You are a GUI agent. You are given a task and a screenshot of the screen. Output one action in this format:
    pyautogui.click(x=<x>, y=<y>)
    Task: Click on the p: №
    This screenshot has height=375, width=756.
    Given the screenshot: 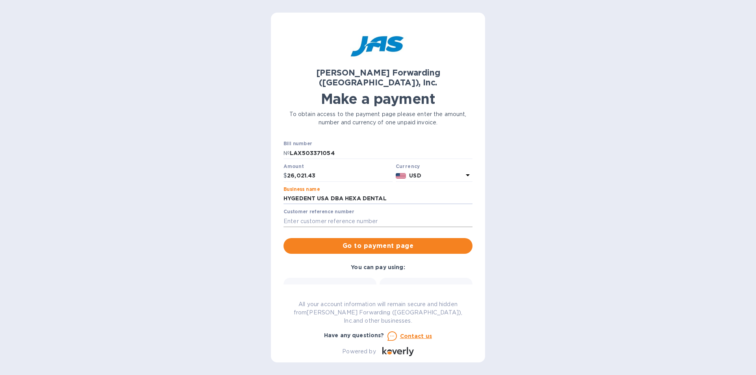 What is the action you would take?
    pyautogui.click(x=287, y=153)
    